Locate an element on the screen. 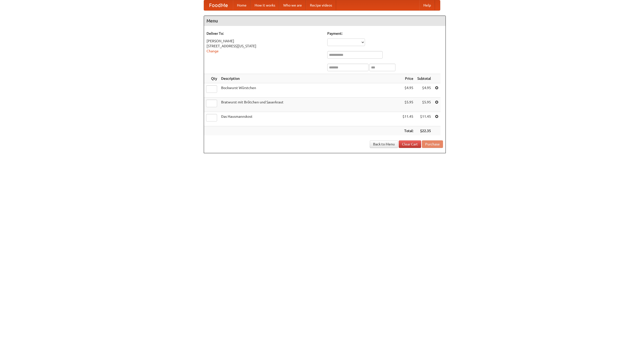  th: Subtotal is located at coordinates (424, 79).